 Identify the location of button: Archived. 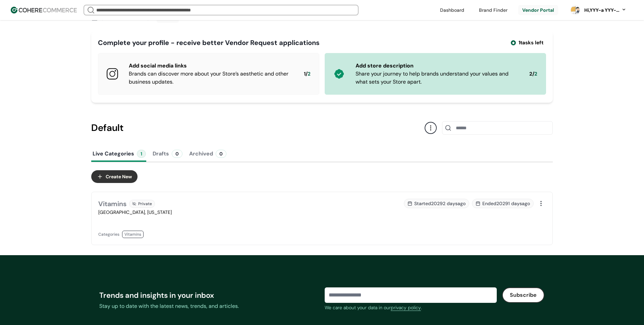
(207, 154).